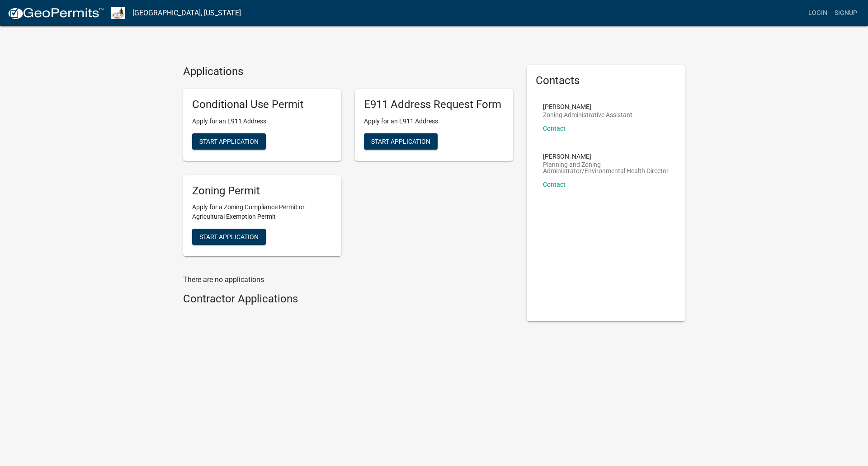 The image size is (868, 466). What do you see at coordinates (434, 104) in the screenshot?
I see `h5: E911 Address Request Form` at bounding box center [434, 104].